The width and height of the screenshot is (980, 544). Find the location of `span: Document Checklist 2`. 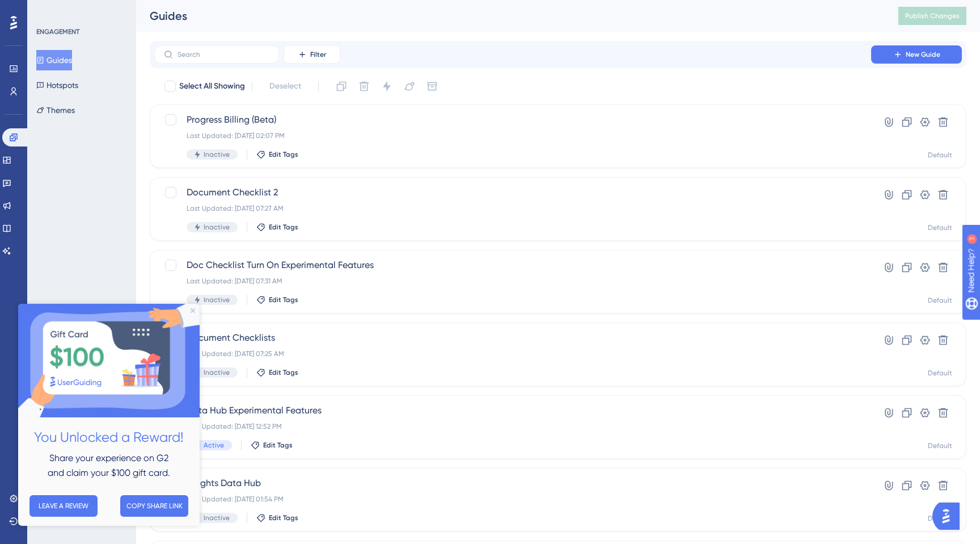

span: Document Checklist 2 is located at coordinates (513, 192).